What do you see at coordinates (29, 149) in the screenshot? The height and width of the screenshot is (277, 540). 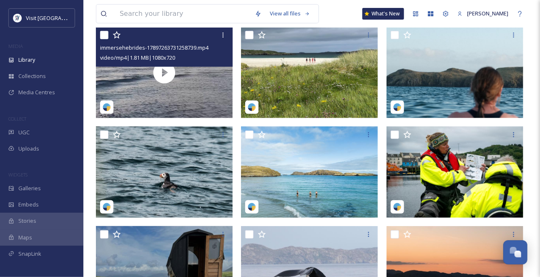 I see `span: Uploads` at bounding box center [29, 149].